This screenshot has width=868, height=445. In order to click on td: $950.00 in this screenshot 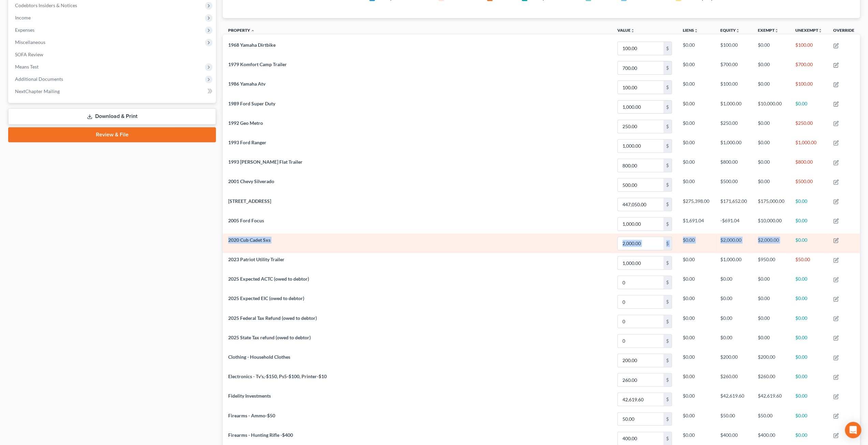, I will do `click(771, 263)`.